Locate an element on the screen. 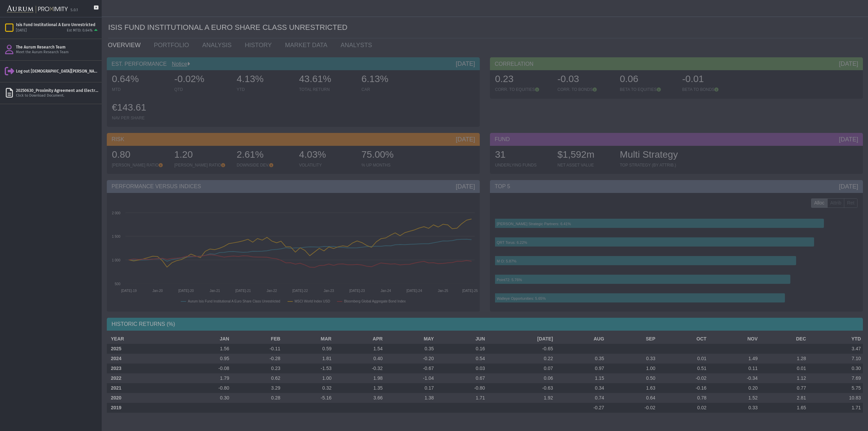 The height and width of the screenshot is (431, 868). td: -5.16 is located at coordinates (308, 398).